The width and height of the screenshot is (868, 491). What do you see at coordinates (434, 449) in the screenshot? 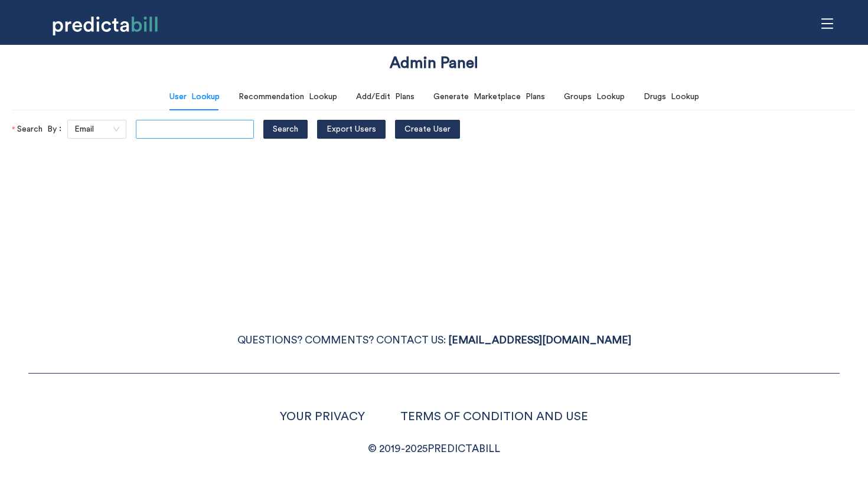
I see `p: © 2019- 2025 PREDICTABILL` at bounding box center [434, 449].